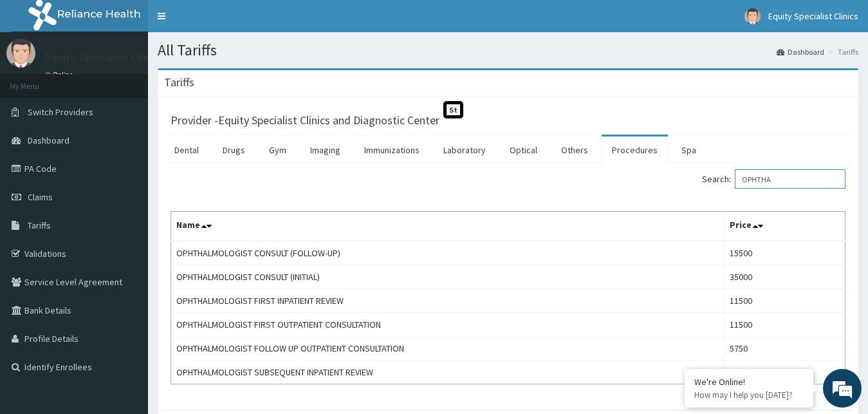  I want to click on span: Claims, so click(40, 197).